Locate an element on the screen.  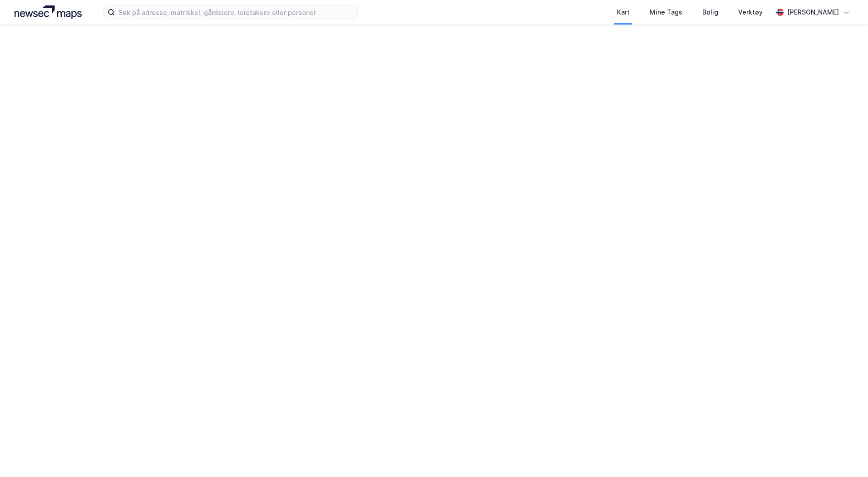
div: Mine Tags is located at coordinates (666, 12).